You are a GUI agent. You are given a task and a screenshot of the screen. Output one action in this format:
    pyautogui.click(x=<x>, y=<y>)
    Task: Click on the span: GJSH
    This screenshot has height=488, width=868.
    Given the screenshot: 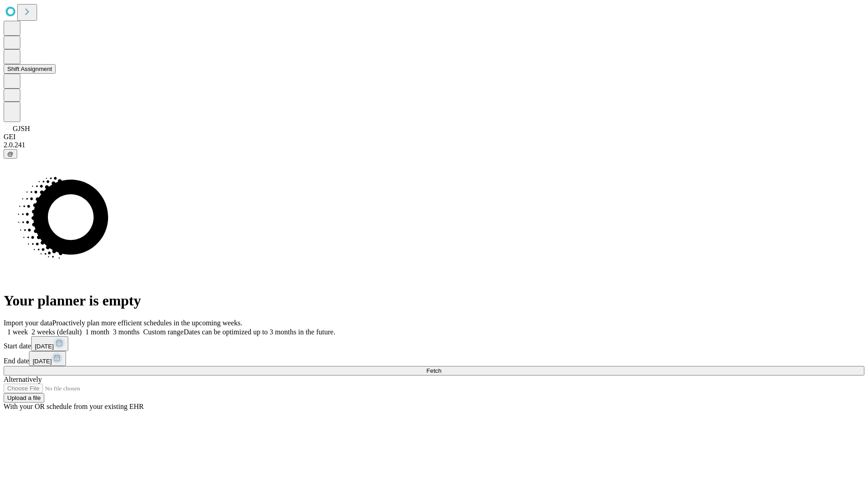 What is the action you would take?
    pyautogui.click(x=21, y=129)
    